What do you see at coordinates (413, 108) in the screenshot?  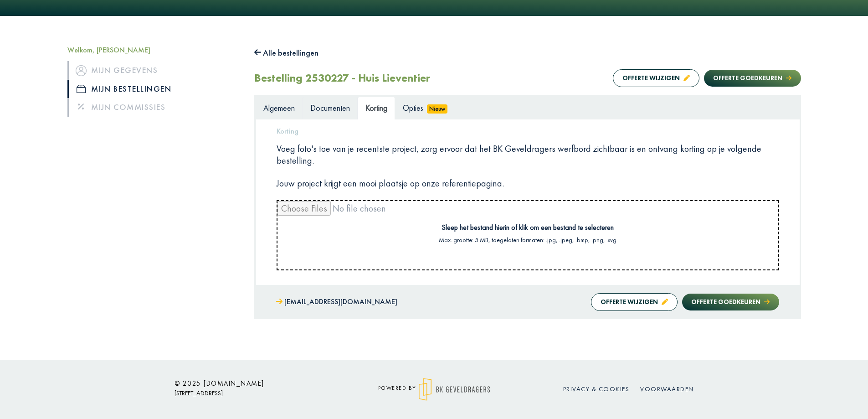 I see `span: Opties` at bounding box center [413, 108].